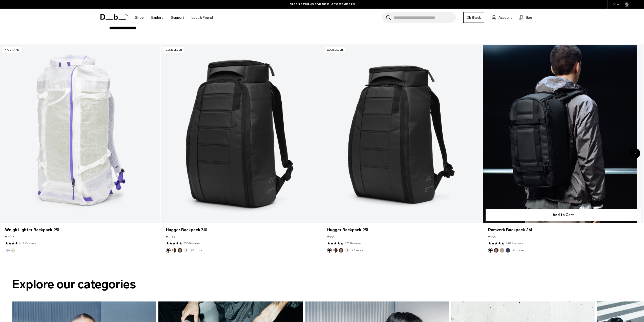 This screenshot has width=644, height=322. I want to click on span: €209, so click(170, 237).